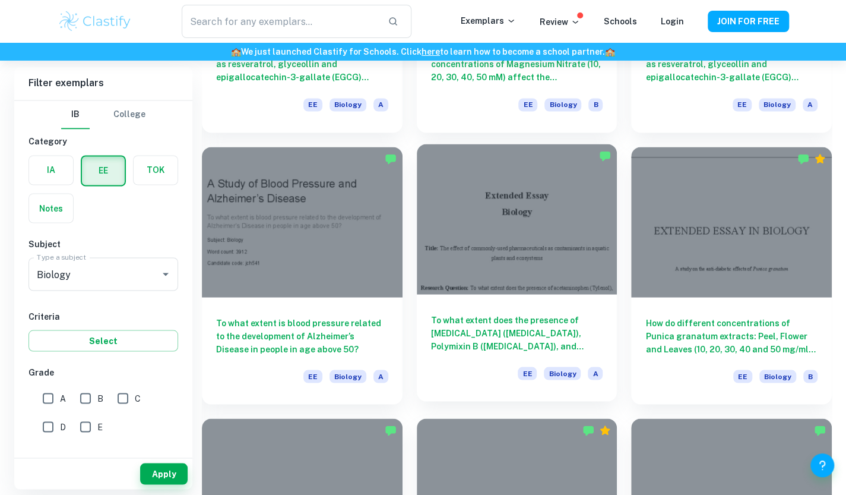 The width and height of the screenshot is (846, 495). What do you see at coordinates (51, 208) in the screenshot?
I see `button: Notes` at bounding box center [51, 208].